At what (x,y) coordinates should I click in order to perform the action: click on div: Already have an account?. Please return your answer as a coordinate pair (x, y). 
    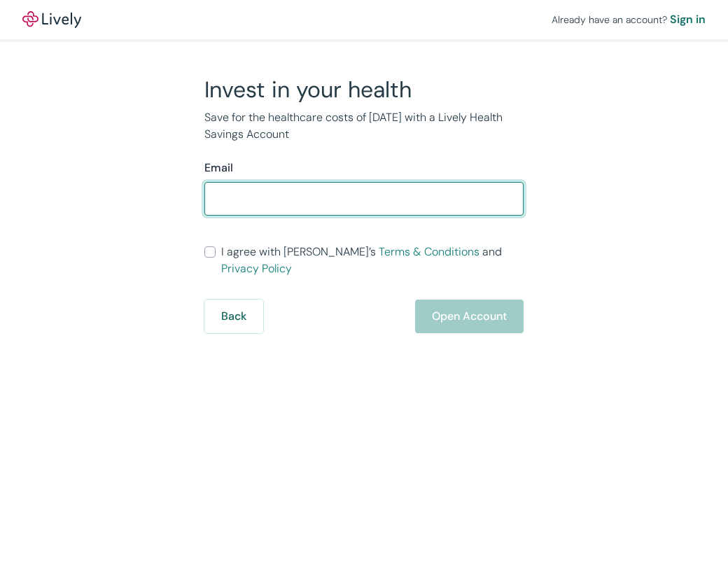
    Looking at the image, I should click on (629, 20).